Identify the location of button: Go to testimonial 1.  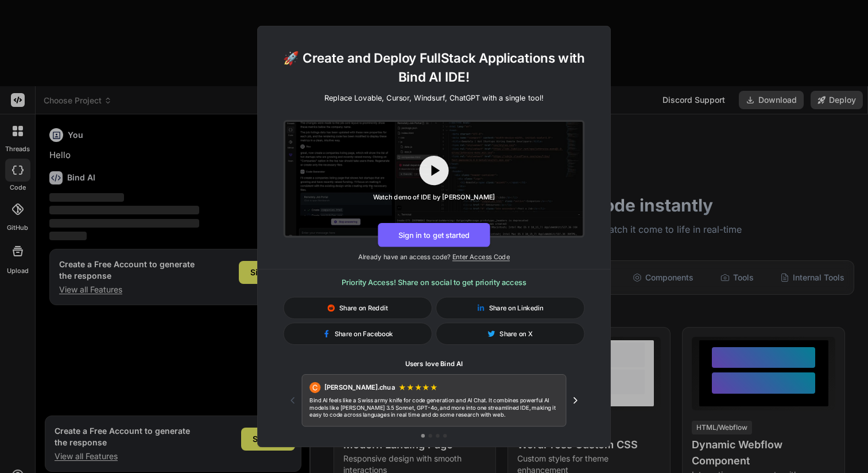
(423, 436).